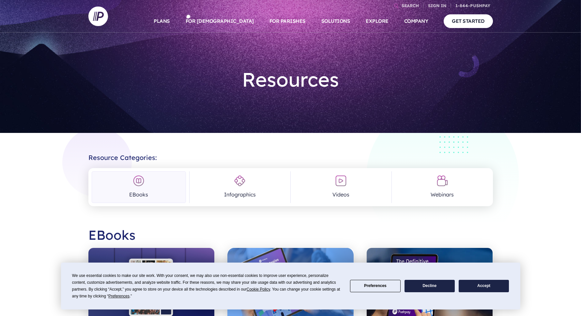 This screenshot has width=581, height=316. I want to click on img: Infographics Icon, so click(240, 181).